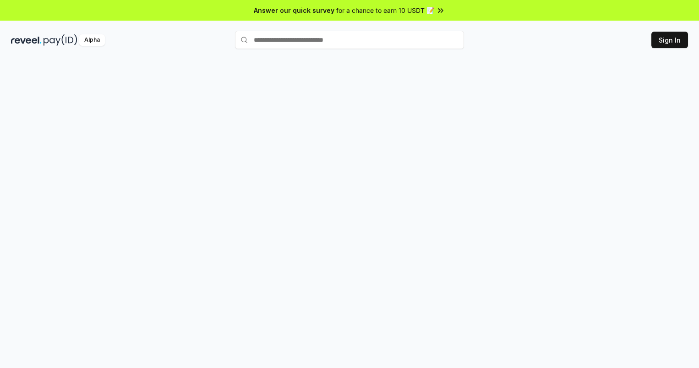 The height and width of the screenshot is (368, 699). What do you see at coordinates (385, 10) in the screenshot?
I see `span: for a chance to earn 10 USDT 📝` at bounding box center [385, 10].